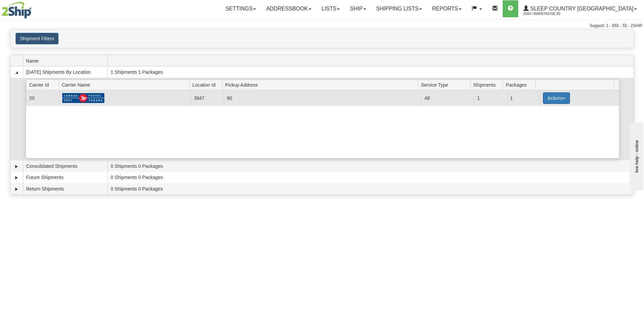  I want to click on span: Name, so click(67, 60).